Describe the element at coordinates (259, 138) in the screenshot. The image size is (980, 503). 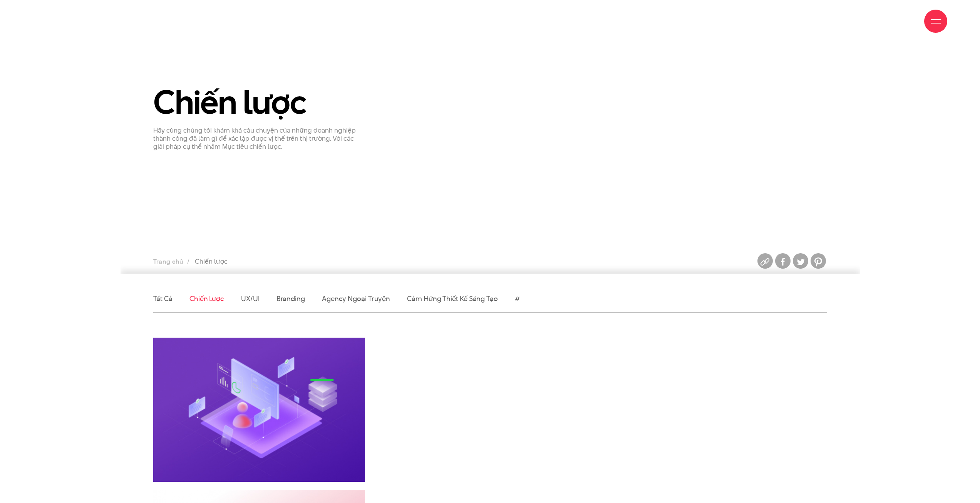
I see `p: Hãy cùng chúng tôi khám khá câu chuyện của những doanh nghiệp thành công đã làm gì để xác lập đượ...` at that location.